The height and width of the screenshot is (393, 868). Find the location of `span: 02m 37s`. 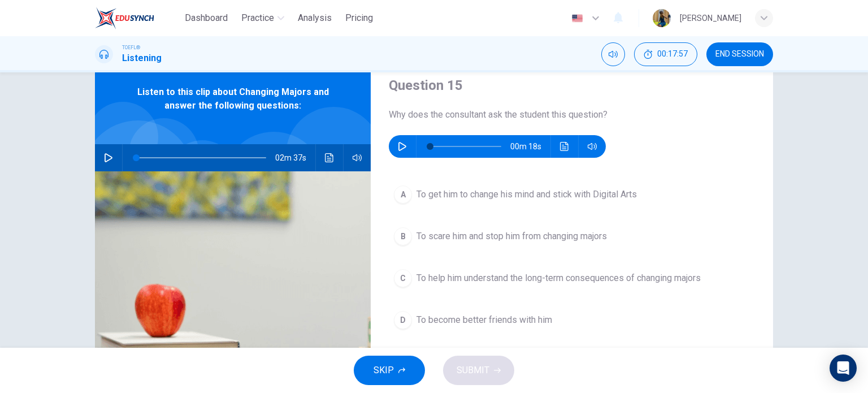

span: 02m 37s is located at coordinates (295, 158).